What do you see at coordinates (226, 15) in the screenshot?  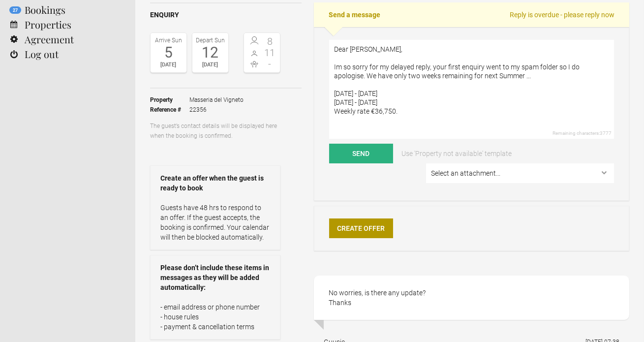 I see `h2: Enquiry` at bounding box center [226, 15].